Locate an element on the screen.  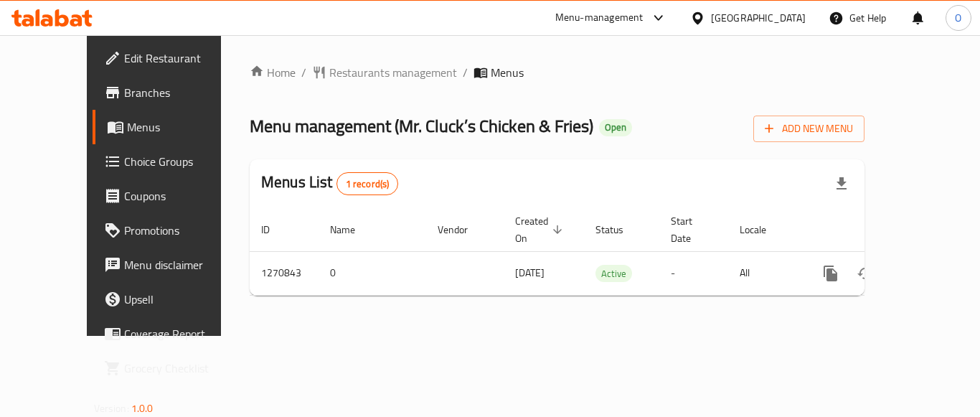
span: Coupons is located at coordinates (181, 196).